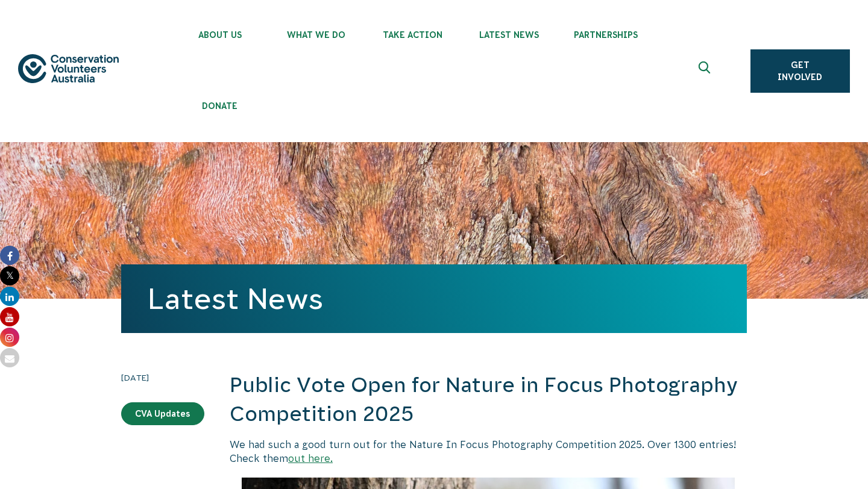 This screenshot has width=868, height=489. Describe the element at coordinates (220, 35) in the screenshot. I see `span: About Us` at that location.